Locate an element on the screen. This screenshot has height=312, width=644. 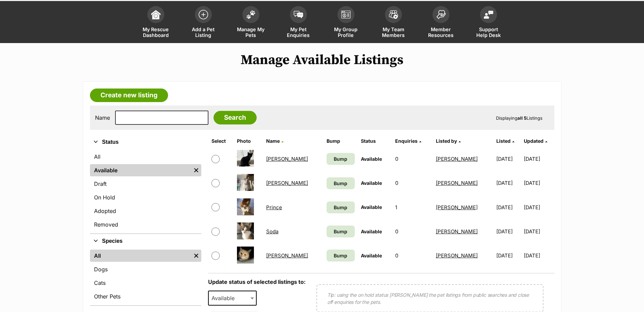
a: Prince is located at coordinates (274, 207).